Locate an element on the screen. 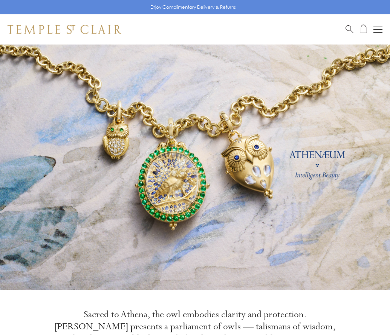 Image resolution: width=390 pixels, height=335 pixels. button: Open navigation is located at coordinates (378, 29).